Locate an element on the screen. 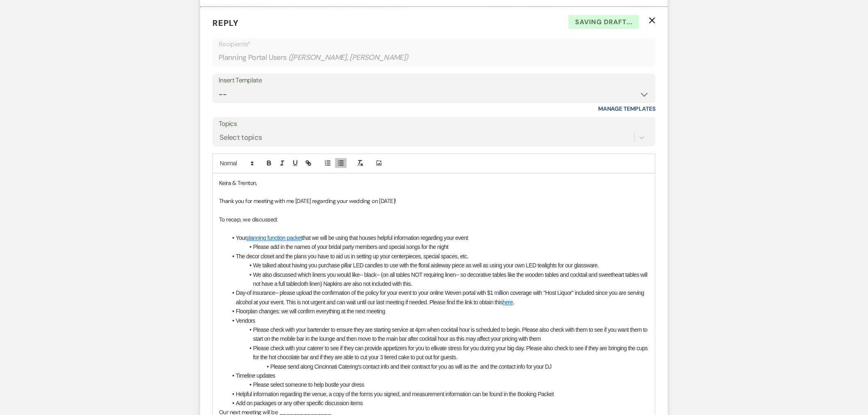  span: Reply is located at coordinates (226, 23).